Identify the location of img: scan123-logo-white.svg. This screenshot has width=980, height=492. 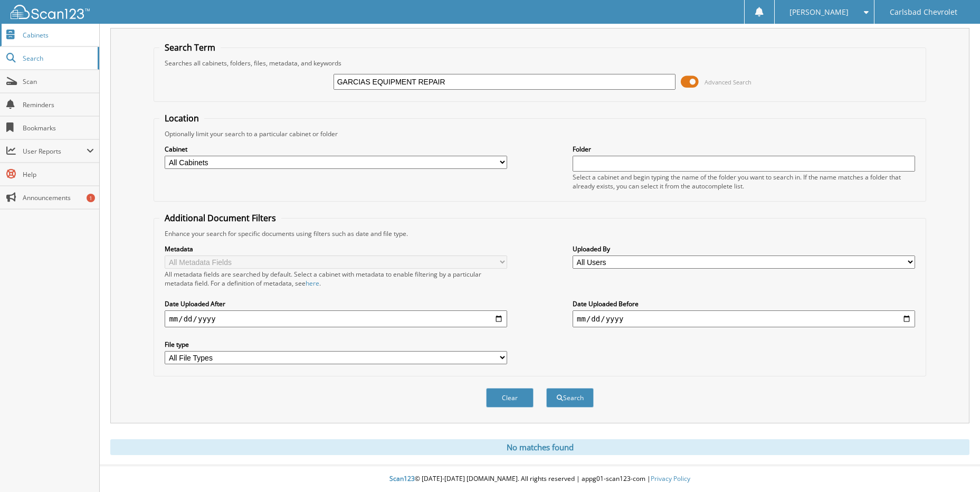
(50, 11).